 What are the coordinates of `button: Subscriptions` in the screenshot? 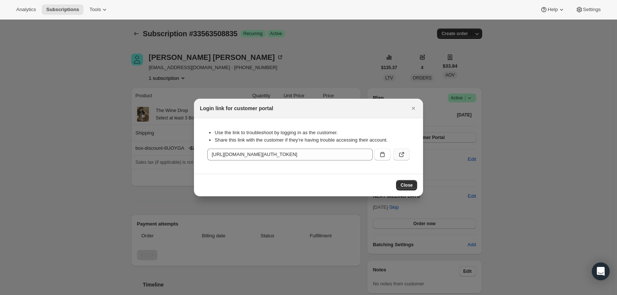 It's located at (62, 10).